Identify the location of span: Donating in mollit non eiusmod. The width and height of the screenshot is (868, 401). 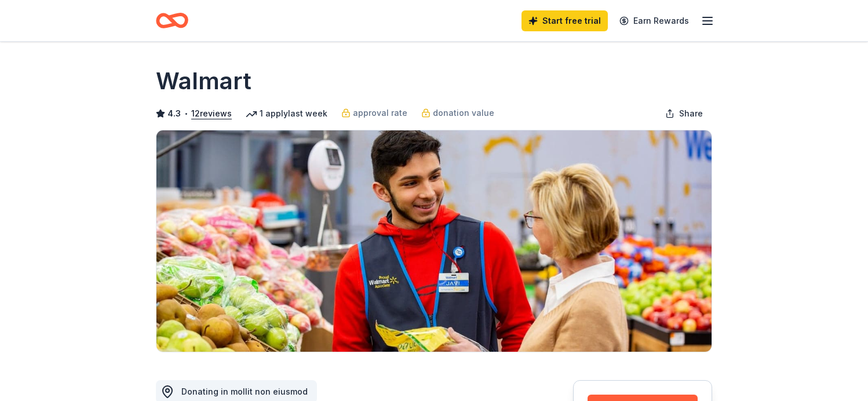
(245, 391).